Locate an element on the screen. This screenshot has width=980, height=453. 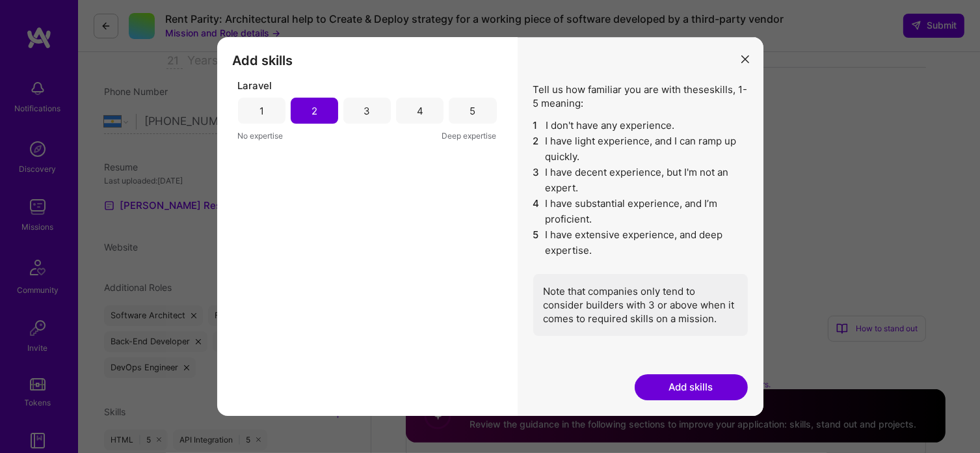
div: modal is located at coordinates (490, 226).